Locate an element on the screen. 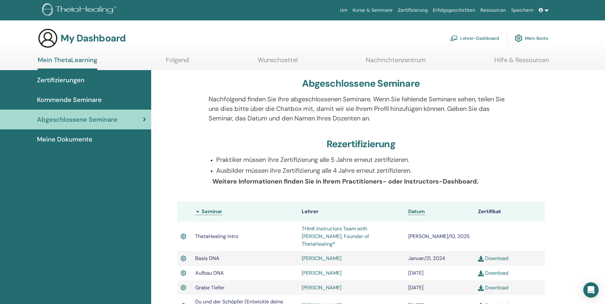 Image resolution: width=605 pixels, height=304 pixels. a: Mein Konto is located at coordinates (531, 38).